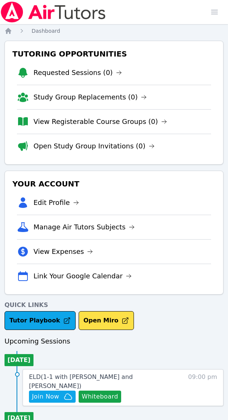 The width and height of the screenshot is (228, 420). I want to click on a: View Registerable Course Groups (0), so click(100, 122).